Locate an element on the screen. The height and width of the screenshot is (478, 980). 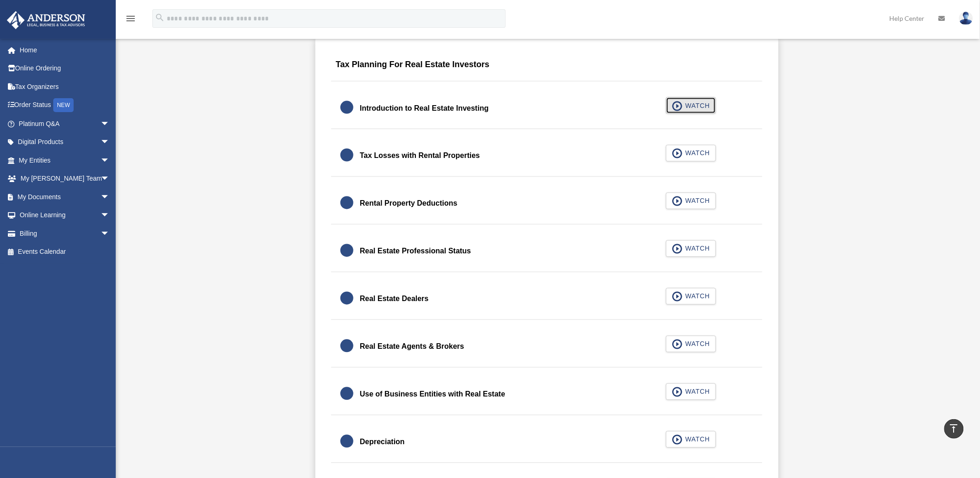
a: Rental Property Deductions WATCH is located at coordinates (546, 204).